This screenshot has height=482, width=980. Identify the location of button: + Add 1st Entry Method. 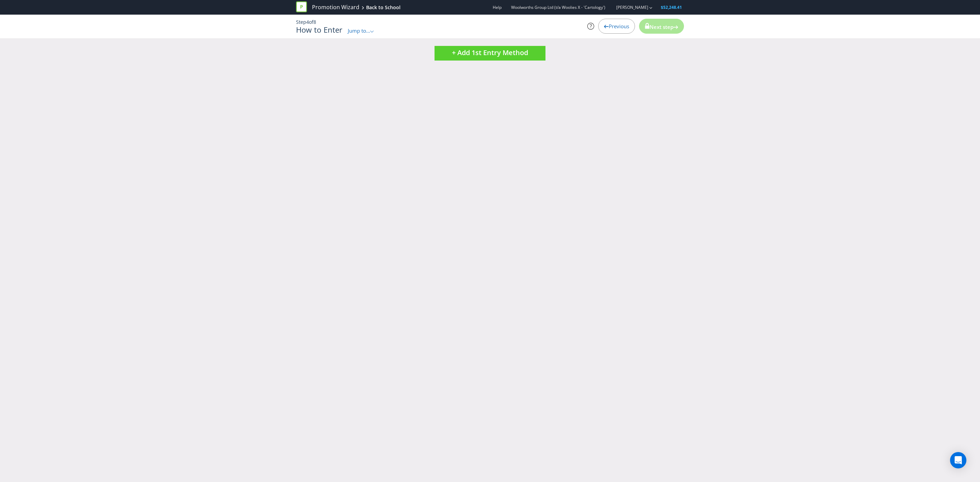
(490, 53).